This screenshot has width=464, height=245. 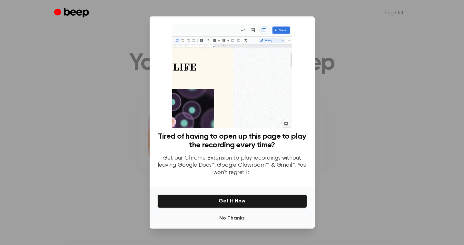 What do you see at coordinates (394, 13) in the screenshot?
I see `a: Log Out` at bounding box center [394, 13].